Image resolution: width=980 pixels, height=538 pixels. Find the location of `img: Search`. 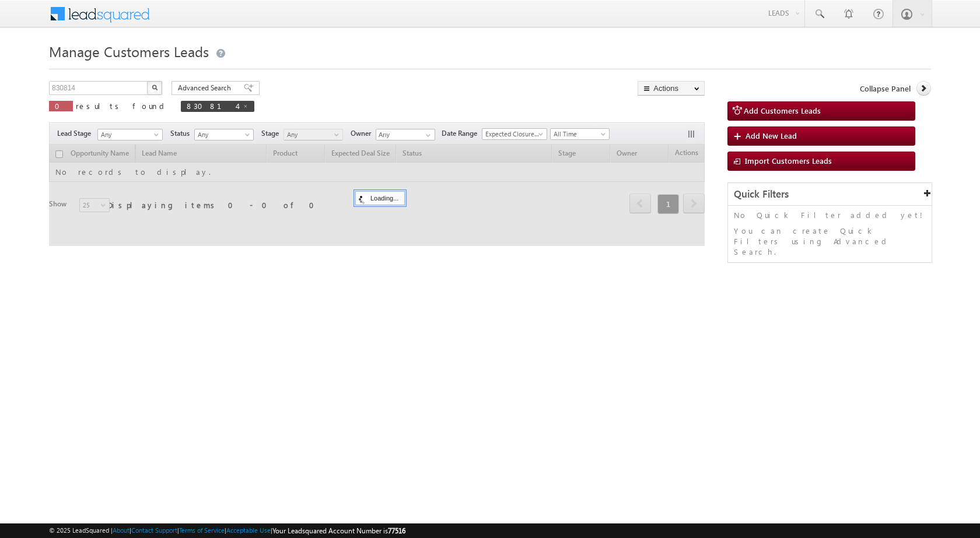

img: Search is located at coordinates (155, 87).